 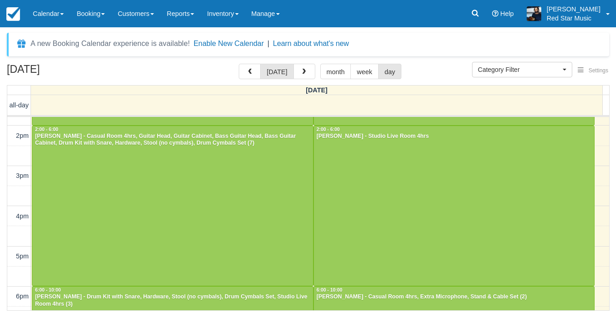 I want to click on img: checkfront-main-nav-mini-logo.png, so click(x=13, y=14).